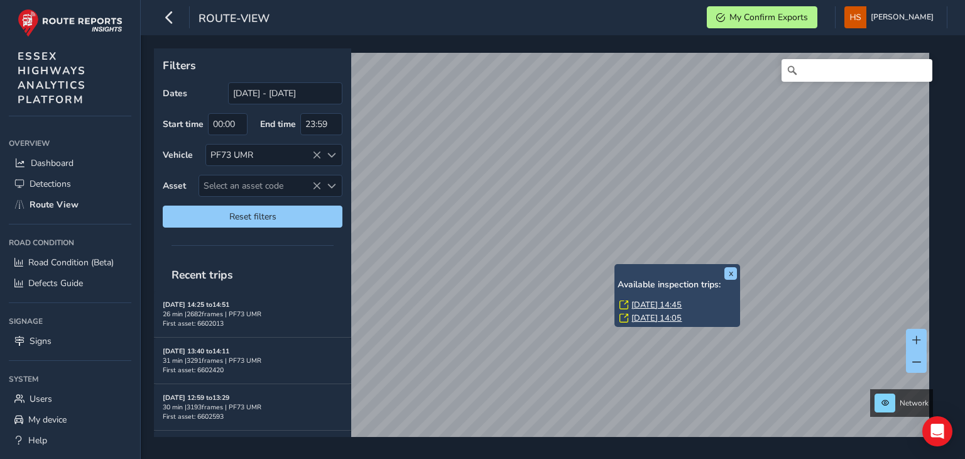  What do you see at coordinates (70, 183) in the screenshot?
I see `a: Detections` at bounding box center [70, 183].